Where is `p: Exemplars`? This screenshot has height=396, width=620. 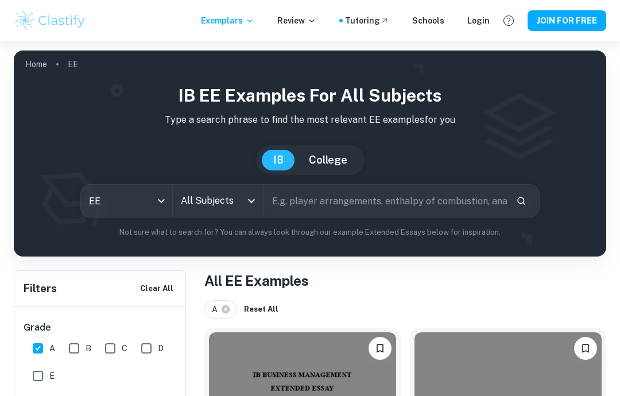 p: Exemplars is located at coordinates (227, 21).